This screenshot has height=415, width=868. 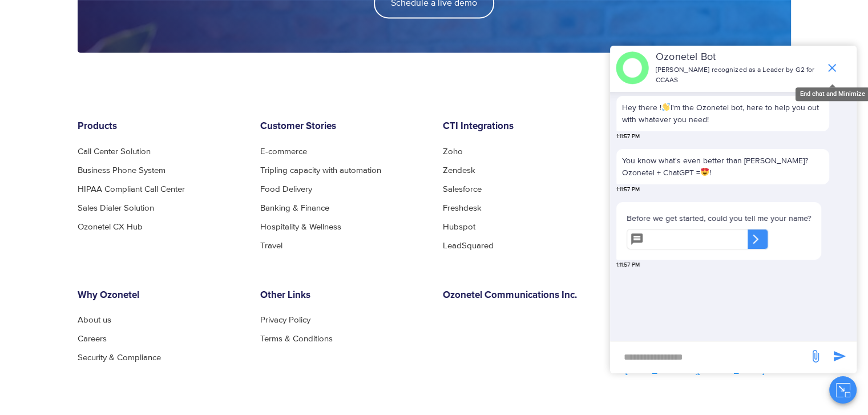 I want to click on a: Freshdesk, so click(x=462, y=208).